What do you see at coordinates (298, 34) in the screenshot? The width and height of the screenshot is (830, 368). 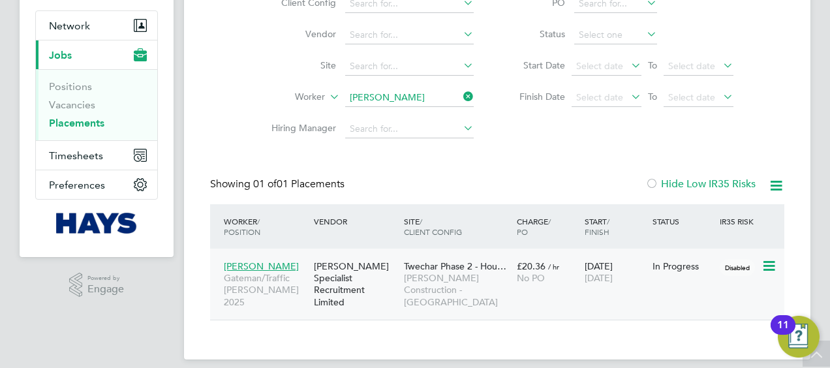 I see `label: Vendor` at bounding box center [298, 34].